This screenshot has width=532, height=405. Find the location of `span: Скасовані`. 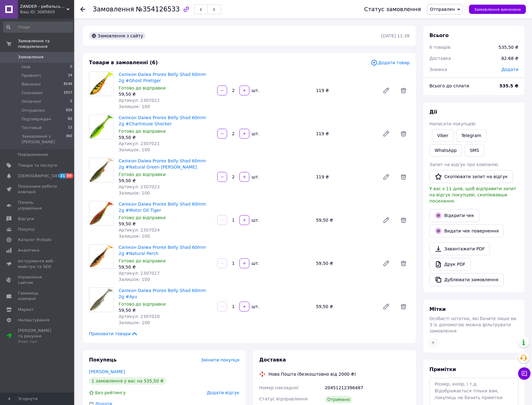

span: Скасовані is located at coordinates (32, 93).